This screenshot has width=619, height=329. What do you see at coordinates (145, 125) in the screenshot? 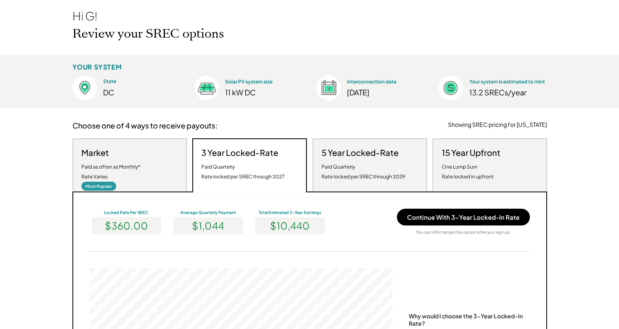
I see `h3: Choose one of 4 ways to receive payouts:` at bounding box center [145, 125].